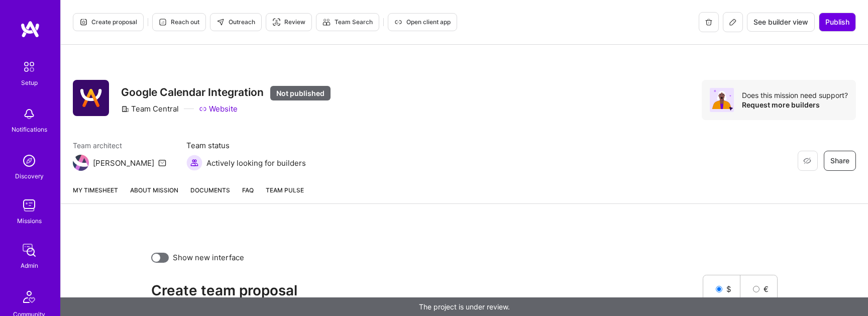  Describe the element at coordinates (289, 22) in the screenshot. I see `span: Review` at that location.